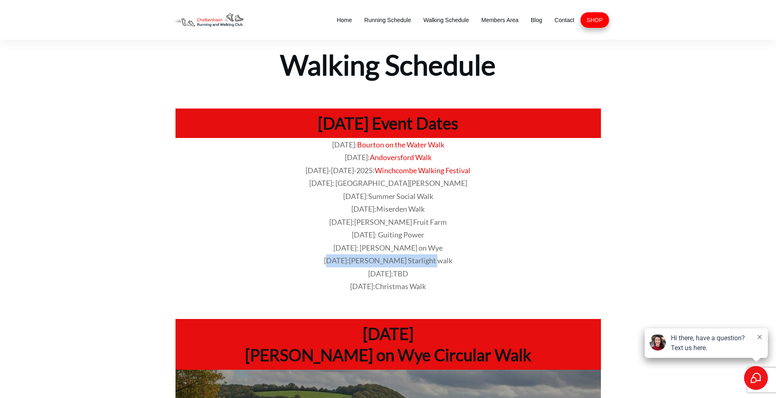 The image size is (776, 398). What do you see at coordinates (446, 20) in the screenshot?
I see `span: Walking Schedule` at bounding box center [446, 20].